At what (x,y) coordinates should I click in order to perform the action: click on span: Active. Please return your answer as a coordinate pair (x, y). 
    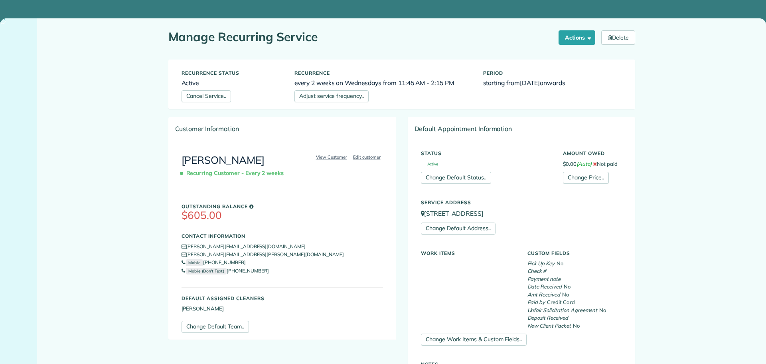
    Looking at the image, I should click on (430, 164).